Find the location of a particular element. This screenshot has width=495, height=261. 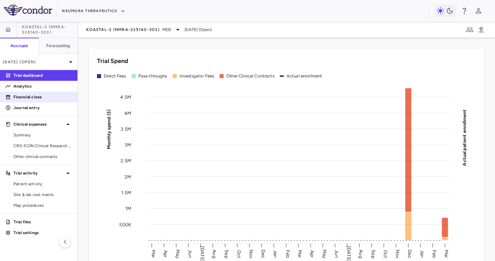

tspan: 1M is located at coordinates (128, 208).